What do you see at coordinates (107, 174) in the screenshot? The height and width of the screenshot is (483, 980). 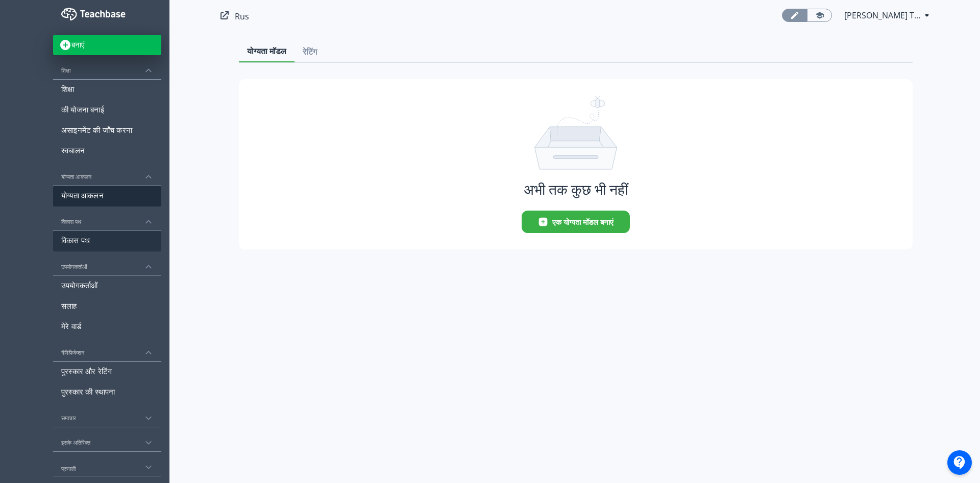 I see `div: योग्यता आकलन` at bounding box center [107, 174].